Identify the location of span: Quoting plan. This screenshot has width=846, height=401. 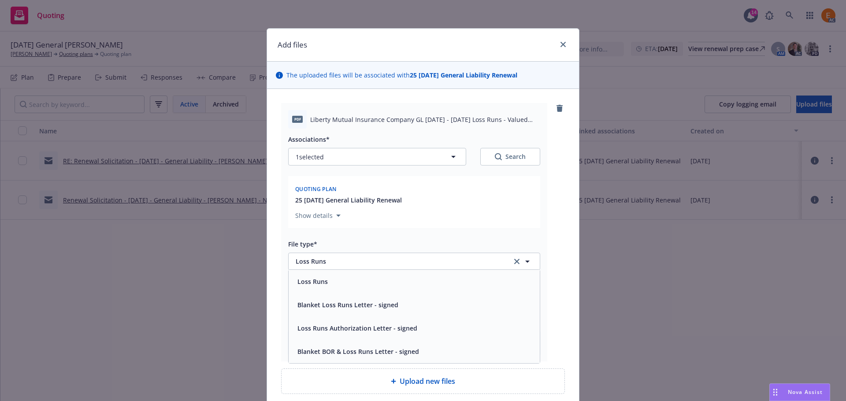
(316, 189).